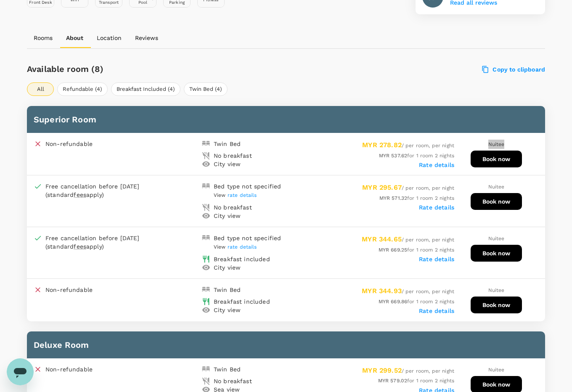 This screenshot has height=392, width=572. Describe the element at coordinates (75, 38) in the screenshot. I see `p: About` at that location.